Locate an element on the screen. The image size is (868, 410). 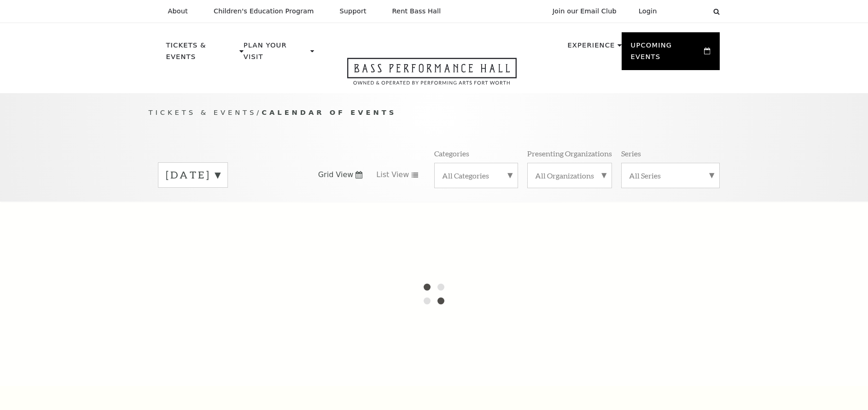
label: All Categories is located at coordinates (476, 175).